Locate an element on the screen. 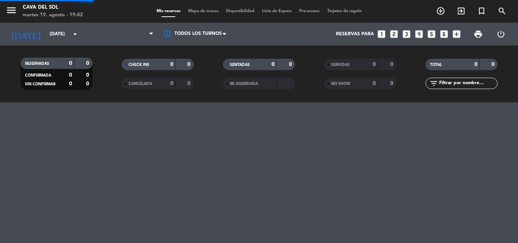 The height and width of the screenshot is (243, 518). span: RESERVADAS is located at coordinates (37, 64).